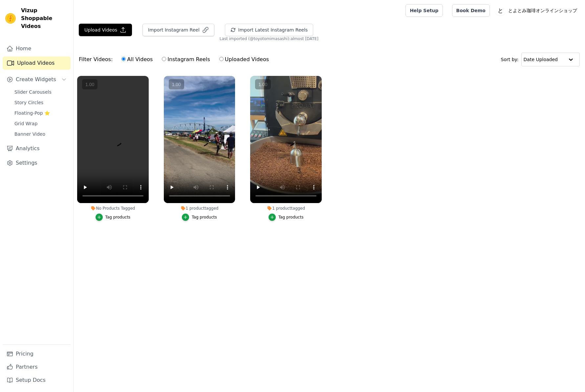 Image resolution: width=585 pixels, height=392 pixels. What do you see at coordinates (221, 59) in the screenshot?
I see `input: Uploaded Videos` at bounding box center [221, 59].